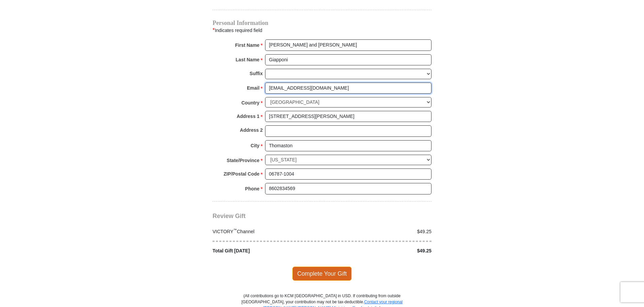 Image resolution: width=644 pixels, height=307 pixels. I want to click on strong: Last Name, so click(248, 59).